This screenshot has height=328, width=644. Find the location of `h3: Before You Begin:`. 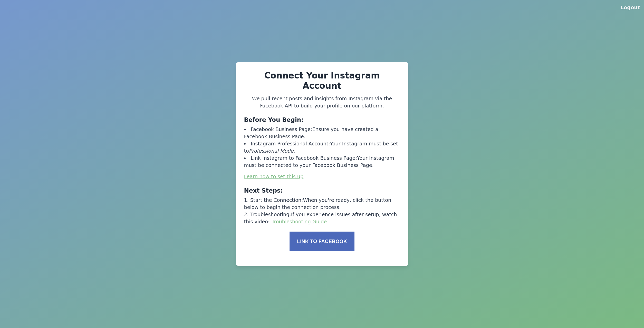

h3: Before You Begin: is located at coordinates (322, 119).